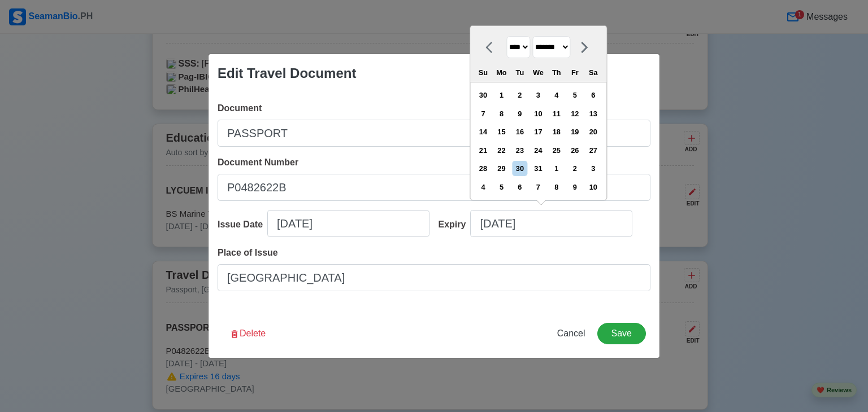 The image size is (868, 412). What do you see at coordinates (501, 150) in the screenshot?
I see `div: Choose Monday, October 22nd, 2029` at bounding box center [501, 150].